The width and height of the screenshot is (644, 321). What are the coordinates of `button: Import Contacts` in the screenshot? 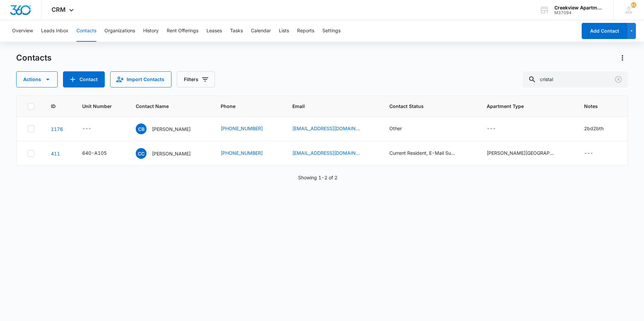 It's located at (141, 79).